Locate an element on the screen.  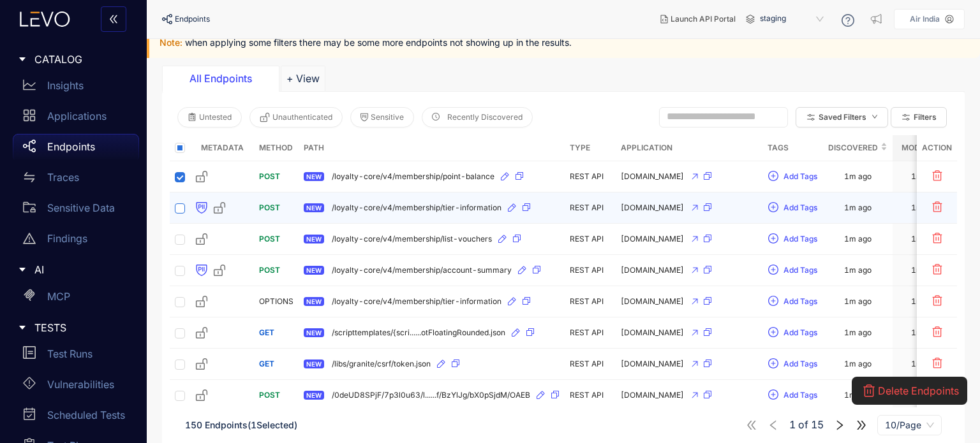
span: TESTS is located at coordinates (82, 327).